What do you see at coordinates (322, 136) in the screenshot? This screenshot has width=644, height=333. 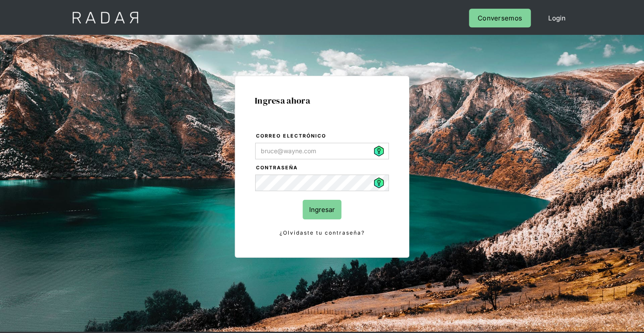 I see `label: Correo electrónico` at bounding box center [322, 136].